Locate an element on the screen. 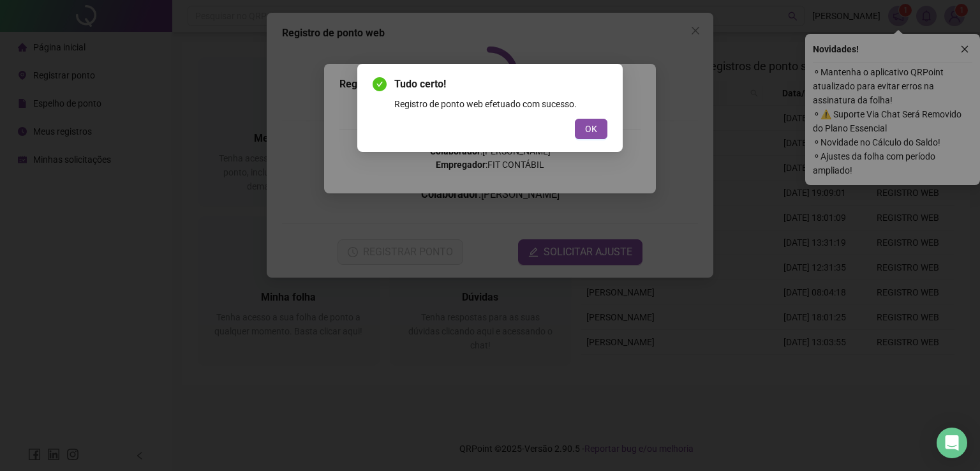 Image resolution: width=980 pixels, height=471 pixels. button: OK is located at coordinates (591, 129).